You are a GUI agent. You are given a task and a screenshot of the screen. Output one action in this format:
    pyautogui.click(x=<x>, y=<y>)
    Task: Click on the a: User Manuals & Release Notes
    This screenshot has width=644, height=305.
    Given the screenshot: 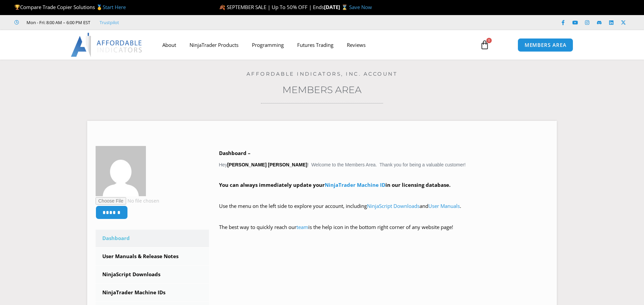 What is the action you would take?
    pyautogui.click(x=152, y=256)
    